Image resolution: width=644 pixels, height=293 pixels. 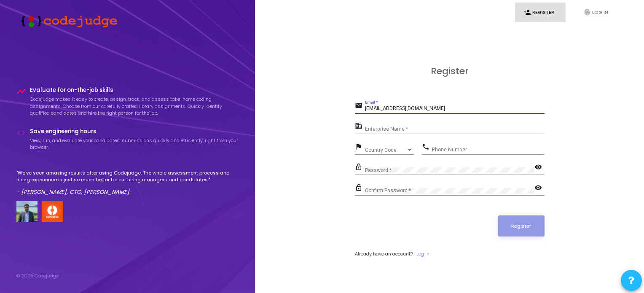 What do you see at coordinates (600, 12) in the screenshot?
I see `a: fingerprintLog In` at bounding box center [600, 12].